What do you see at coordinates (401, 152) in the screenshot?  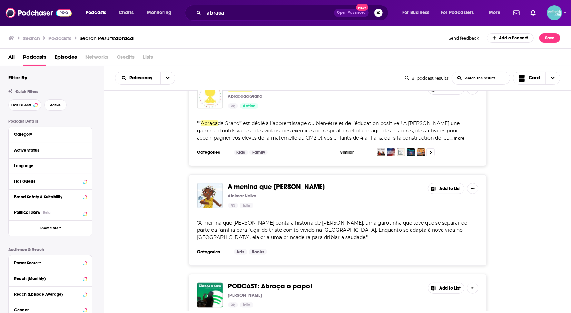 I see `img: Life Kit` at bounding box center [401, 152].